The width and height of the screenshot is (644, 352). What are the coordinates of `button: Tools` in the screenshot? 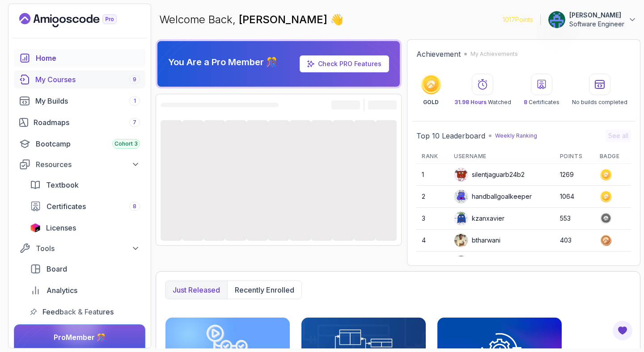 It's located at (80, 248).